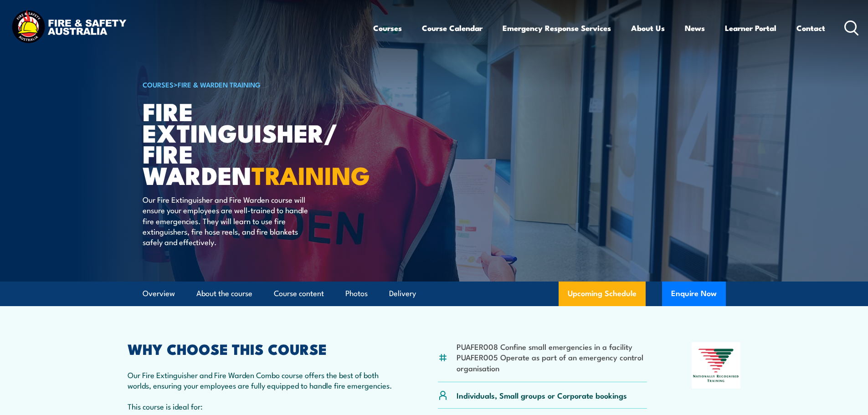 The height and width of the screenshot is (415, 868). Describe the element at coordinates (260, 406) in the screenshot. I see `p: This course is ideal for:` at that location.